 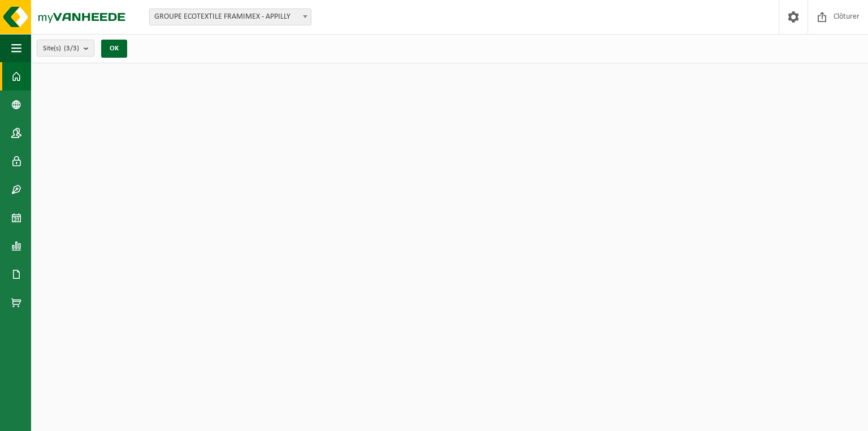 I want to click on button: Site(s)(3/3), so click(x=65, y=48).